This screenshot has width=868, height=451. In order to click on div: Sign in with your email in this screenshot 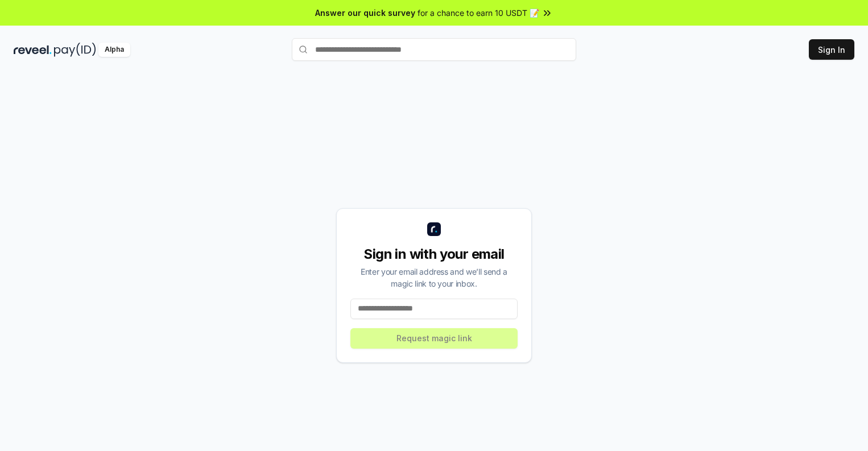, I will do `click(434, 254)`.